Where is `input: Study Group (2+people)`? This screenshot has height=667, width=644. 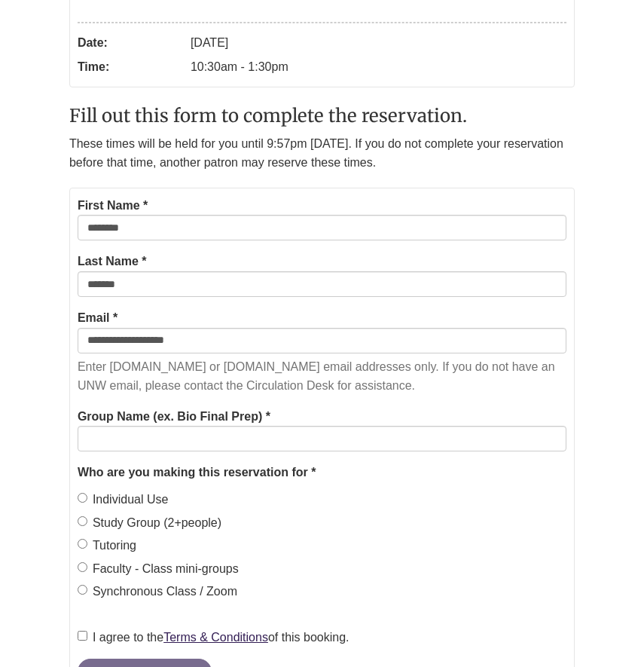
input: Study Group (2+people) is located at coordinates (82, 520).